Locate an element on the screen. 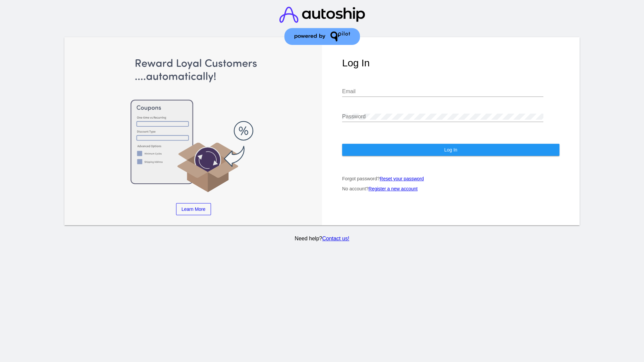  p: Need help? is located at coordinates (322, 239).